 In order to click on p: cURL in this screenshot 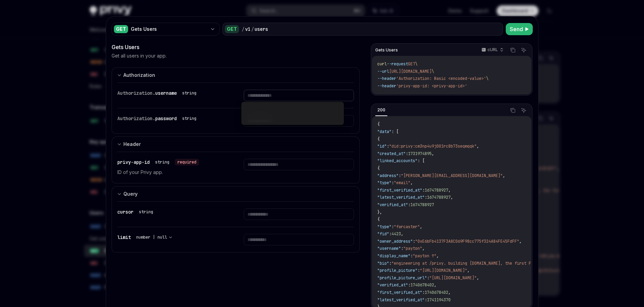, I will do `click(492, 50)`.